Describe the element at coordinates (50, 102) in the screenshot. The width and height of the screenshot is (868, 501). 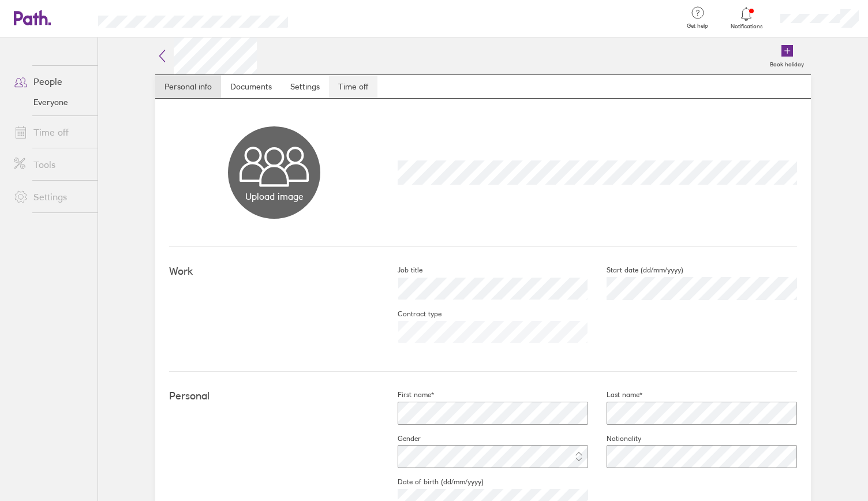
I see `a: Everyone` at that location.